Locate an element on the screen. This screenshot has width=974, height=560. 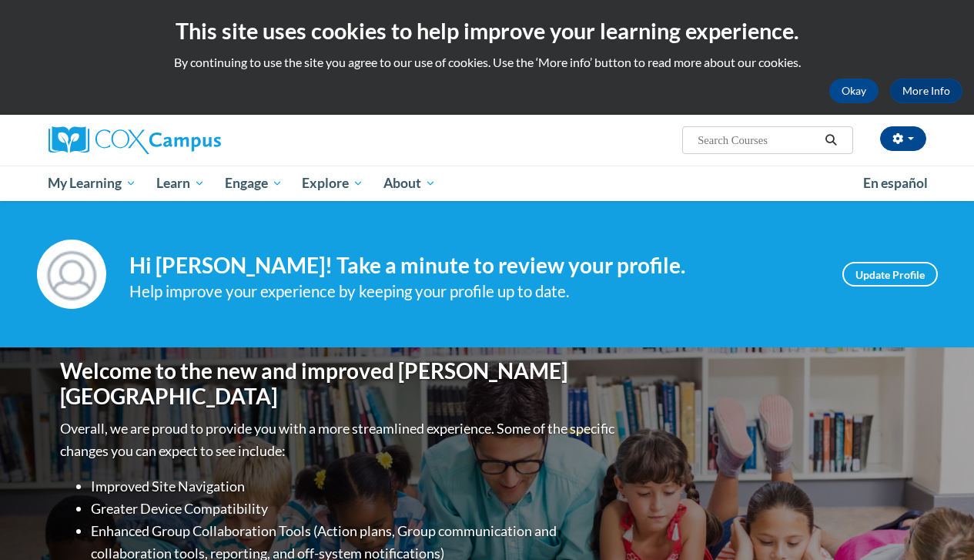
button: Account Settings is located at coordinates (903, 138).